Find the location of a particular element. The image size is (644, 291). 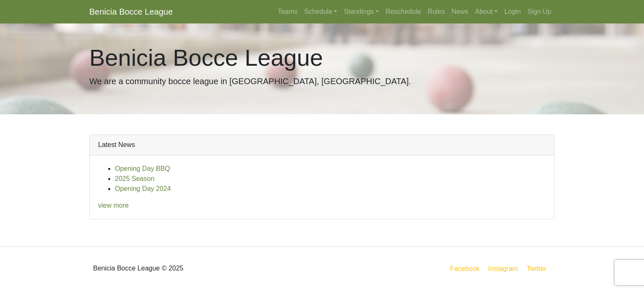

a: Opening Day BBQ is located at coordinates (142, 168).